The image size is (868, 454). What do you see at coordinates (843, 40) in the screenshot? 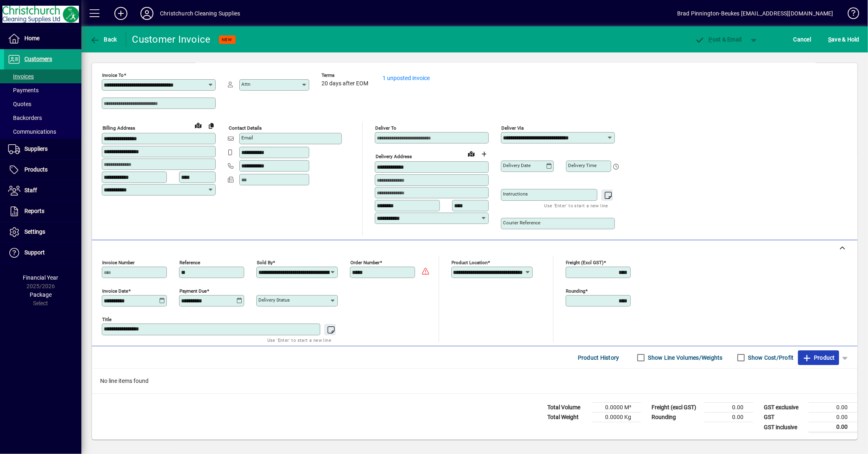
I see `button: Save & Hold` at bounding box center [843, 40].